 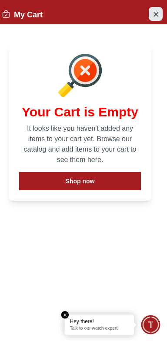 What do you see at coordinates (156, 14) in the screenshot?
I see `button: Close Account` at bounding box center [156, 14].